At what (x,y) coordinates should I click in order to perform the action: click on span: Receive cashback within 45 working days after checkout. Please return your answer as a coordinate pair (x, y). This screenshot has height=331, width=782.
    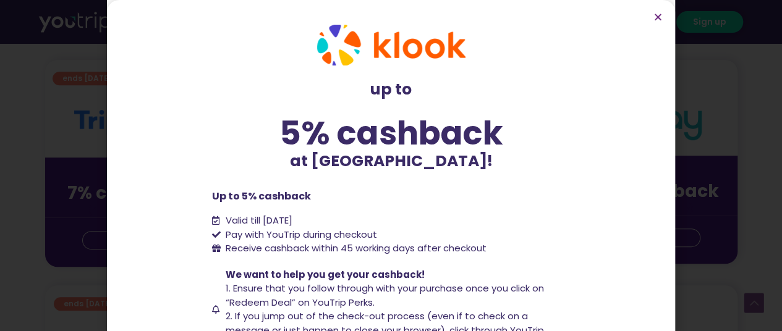
    Looking at the image, I should click on (354, 248).